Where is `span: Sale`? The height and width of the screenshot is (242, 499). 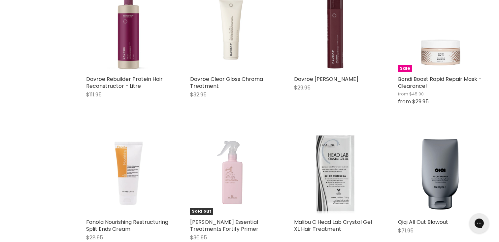 span: Sale is located at coordinates (405, 68).